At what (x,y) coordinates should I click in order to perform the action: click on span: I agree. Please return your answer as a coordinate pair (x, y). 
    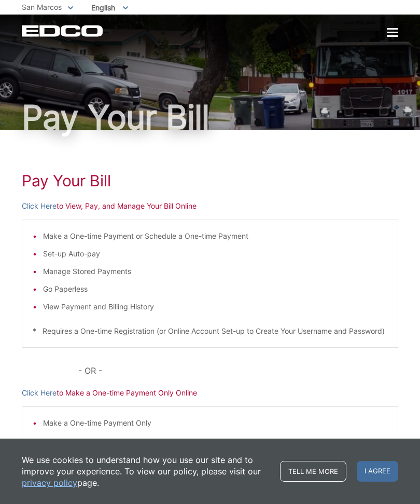
    Looking at the image, I should click on (377, 471).